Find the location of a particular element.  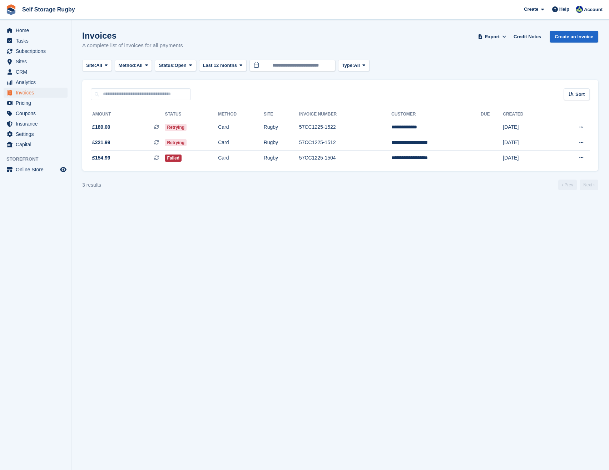

span: Export is located at coordinates (492, 37).